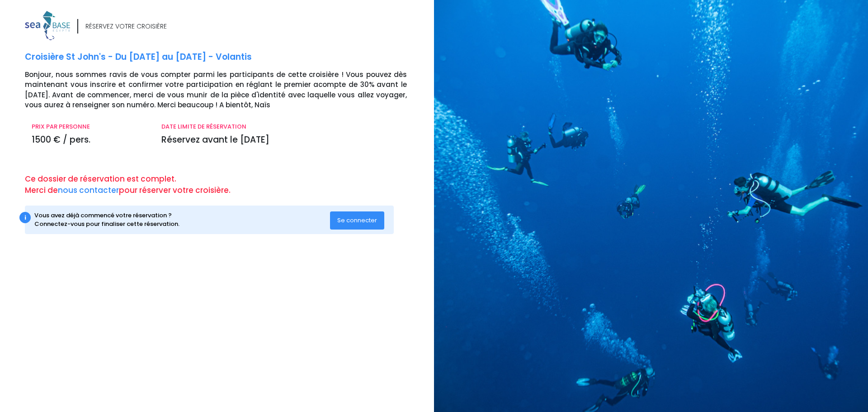 This screenshot has height=412, width=868. Describe the element at coordinates (126, 26) in the screenshot. I see `div: RÉSERVEZ VOTRE CROISIÈRE` at that location.